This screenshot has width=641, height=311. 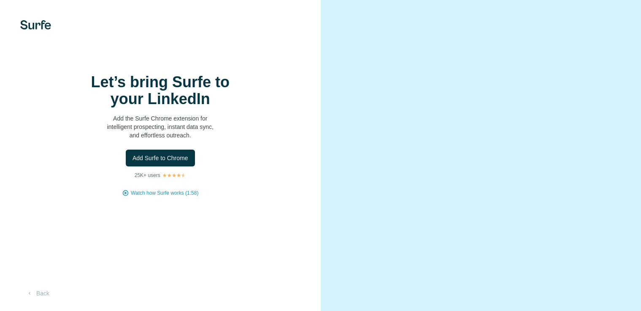 I want to click on h1: Let’s bring Surfe to your LinkedIn, so click(x=160, y=91).